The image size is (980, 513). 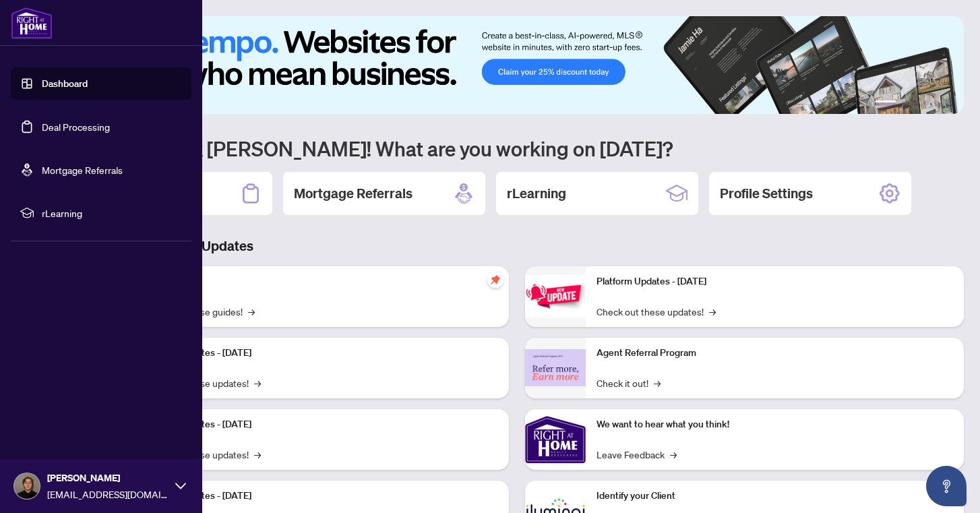 What do you see at coordinates (27, 485) in the screenshot?
I see `img: Profile Icon` at bounding box center [27, 485].